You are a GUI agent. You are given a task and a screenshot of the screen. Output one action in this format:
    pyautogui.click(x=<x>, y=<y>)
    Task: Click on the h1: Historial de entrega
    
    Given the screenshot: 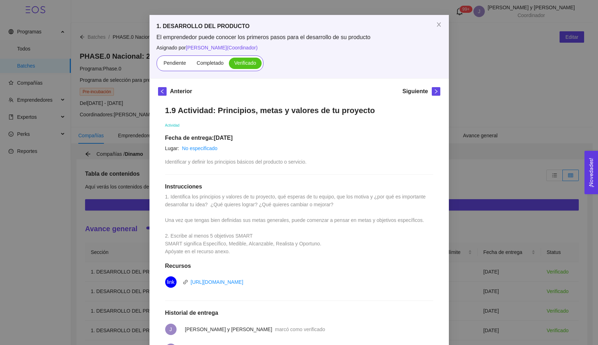 What is the action you would take?
    pyautogui.click(x=299, y=313)
    